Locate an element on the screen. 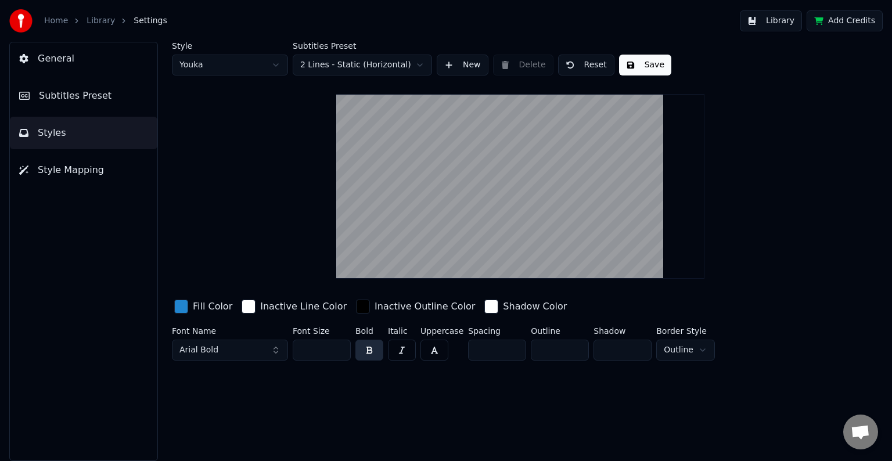 The width and height of the screenshot is (892, 461). button: Library is located at coordinates (771, 21).